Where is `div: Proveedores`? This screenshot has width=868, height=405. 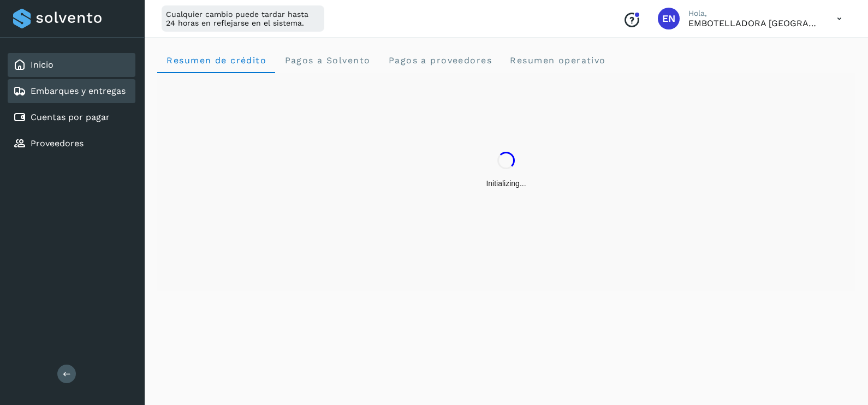
div: Proveedores is located at coordinates (71, 144).